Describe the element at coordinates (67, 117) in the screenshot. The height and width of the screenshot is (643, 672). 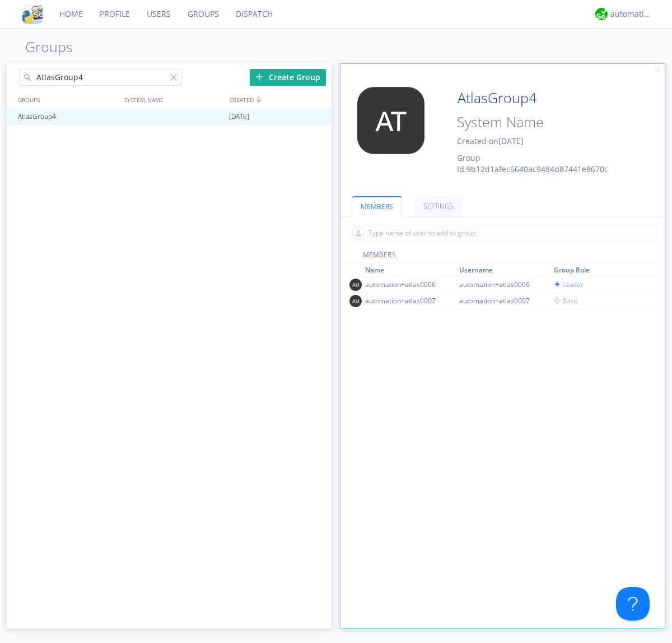
I see `div: AtlasGroup4` at that location.